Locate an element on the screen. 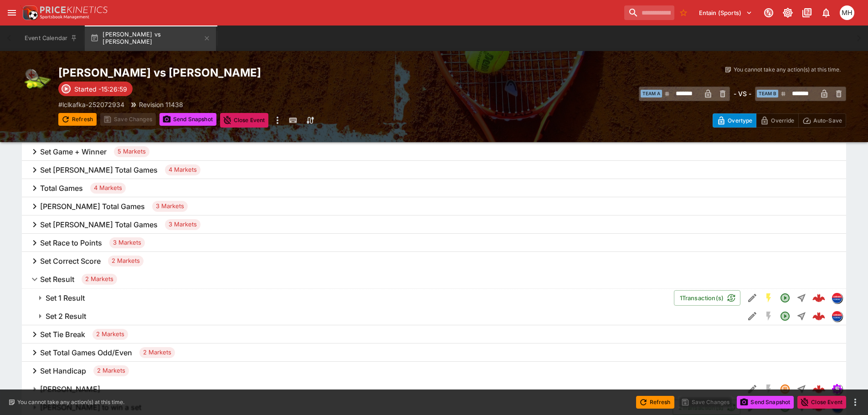 Image resolution: width=868 pixels, height=415 pixels. input: search is located at coordinates (649, 13).